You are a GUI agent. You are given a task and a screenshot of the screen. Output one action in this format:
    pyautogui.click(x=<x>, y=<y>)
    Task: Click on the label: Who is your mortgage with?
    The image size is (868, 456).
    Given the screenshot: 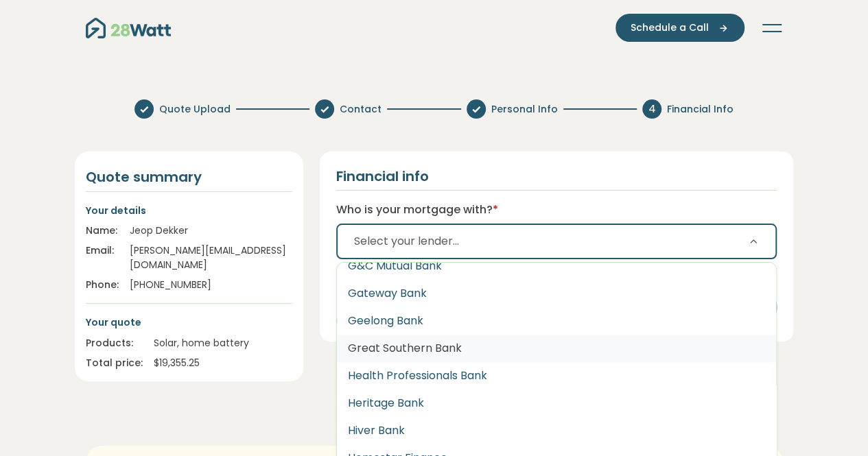 What is the action you would take?
    pyautogui.click(x=417, y=210)
    